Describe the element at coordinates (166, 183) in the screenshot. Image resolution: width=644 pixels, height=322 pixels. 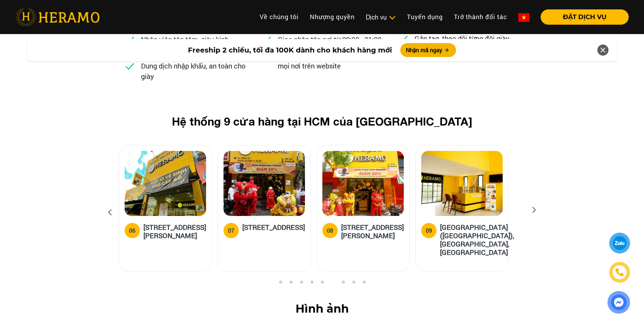
I see `img: heramo-314-le-van-viet-phuong-tang-nhon-phu-b-quan-9` at that location.